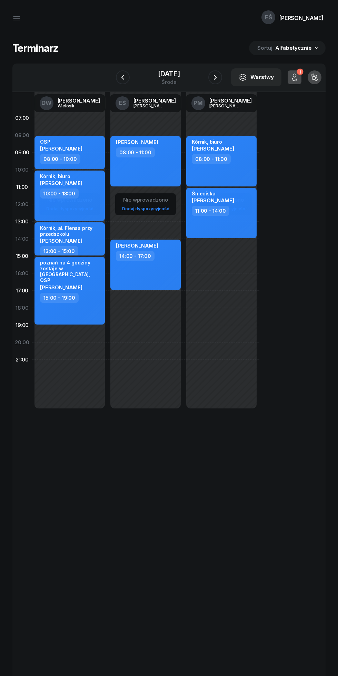 This screenshot has width=338, height=676. I want to click on div: Śnieciska, so click(213, 193).